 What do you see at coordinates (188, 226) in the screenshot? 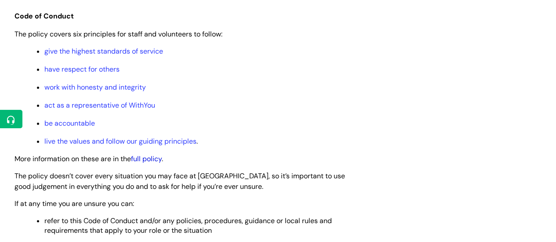
I see `span: refer to this Code of Conduct and/or any policies, procedures, guidance or local rules and requir...` at bounding box center [188, 226].